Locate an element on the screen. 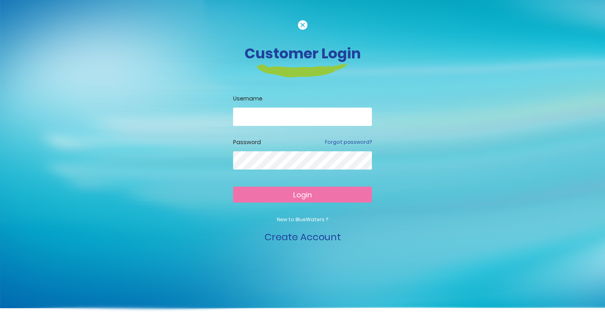 The width and height of the screenshot is (605, 328). h3: Customer Login is located at coordinates (303, 53).